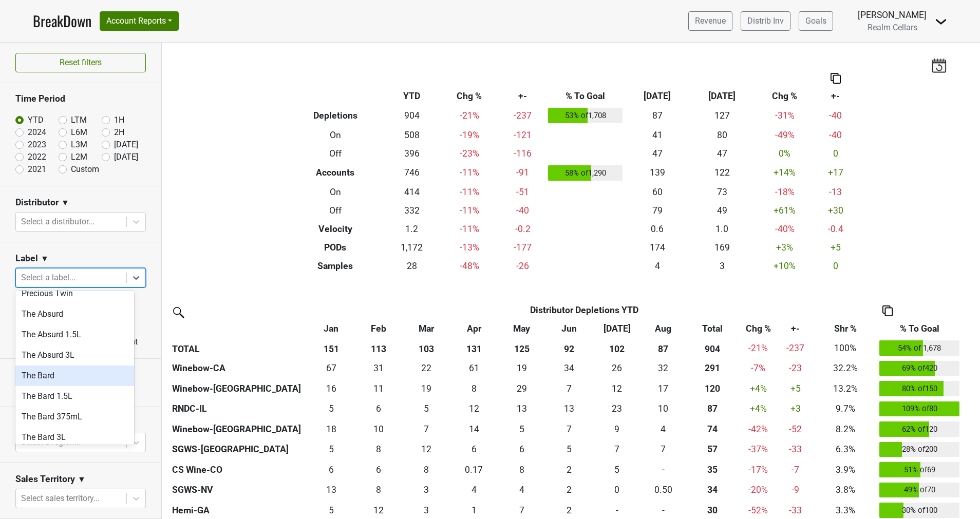 The height and width of the screenshot is (519, 980). What do you see at coordinates (75, 356) in the screenshot?
I see `div: The Absurd 3L` at bounding box center [75, 356].